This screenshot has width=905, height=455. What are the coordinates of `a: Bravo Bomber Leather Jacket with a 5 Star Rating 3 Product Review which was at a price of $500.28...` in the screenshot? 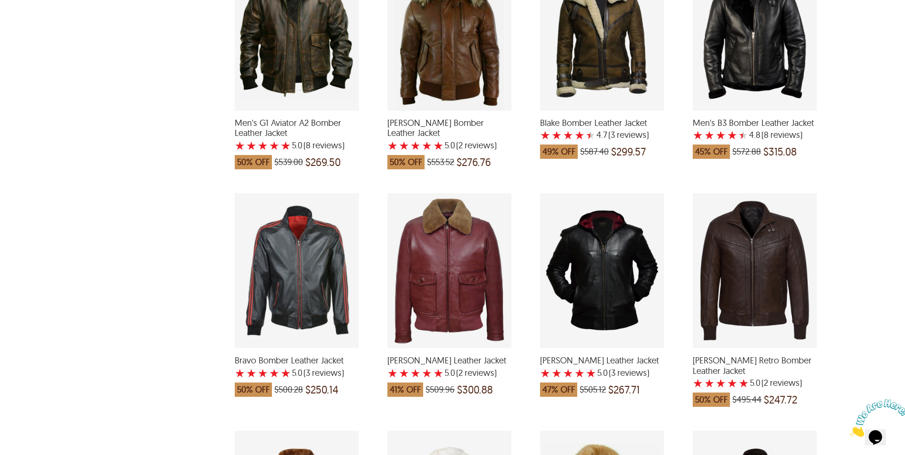 It's located at (297, 372).